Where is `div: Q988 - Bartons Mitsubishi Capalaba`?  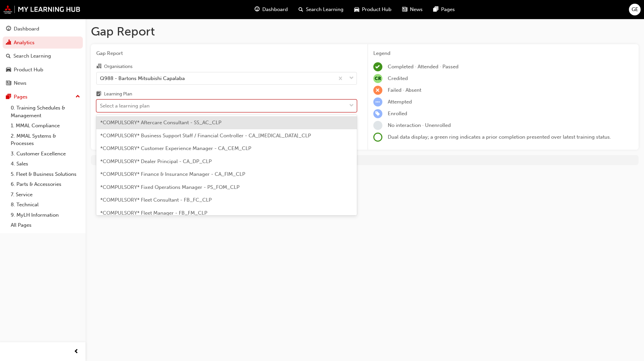 div: Q988 - Bartons Mitsubishi Capalaba is located at coordinates (142, 78).